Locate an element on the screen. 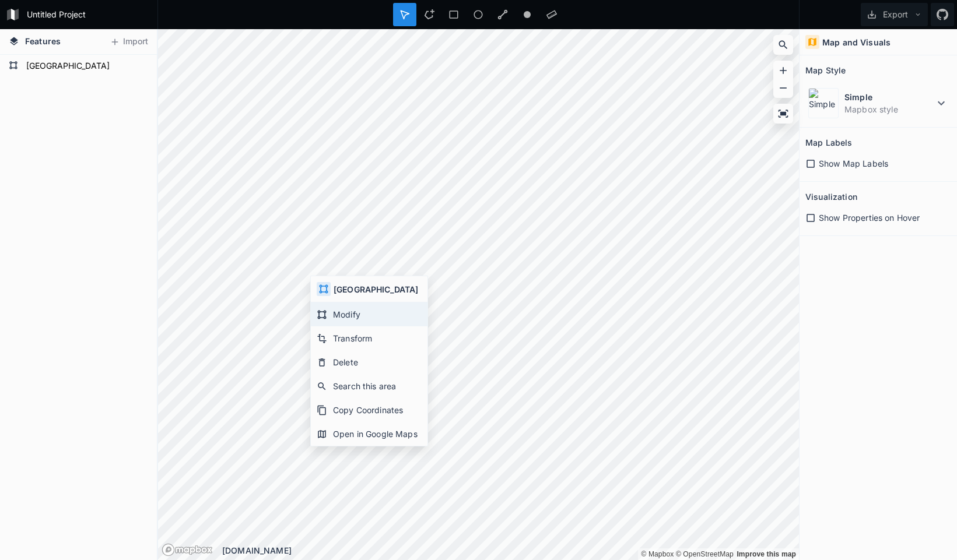  a: Mapbox is located at coordinates (658, 554).